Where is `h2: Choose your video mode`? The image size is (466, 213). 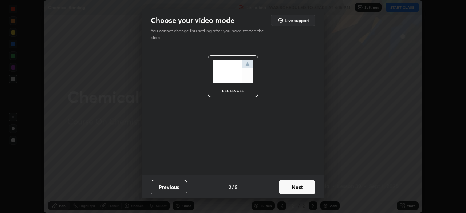 h2: Choose your video mode is located at coordinates (192, 20).